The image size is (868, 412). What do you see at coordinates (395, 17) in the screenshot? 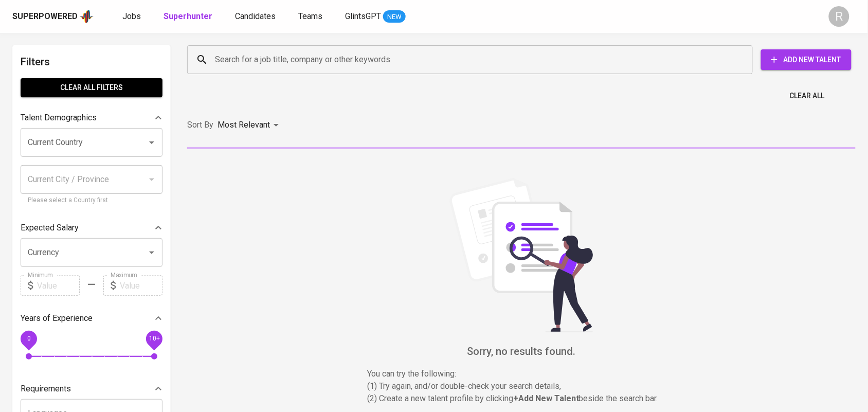
I see `span: NEW` at bounding box center [395, 17].